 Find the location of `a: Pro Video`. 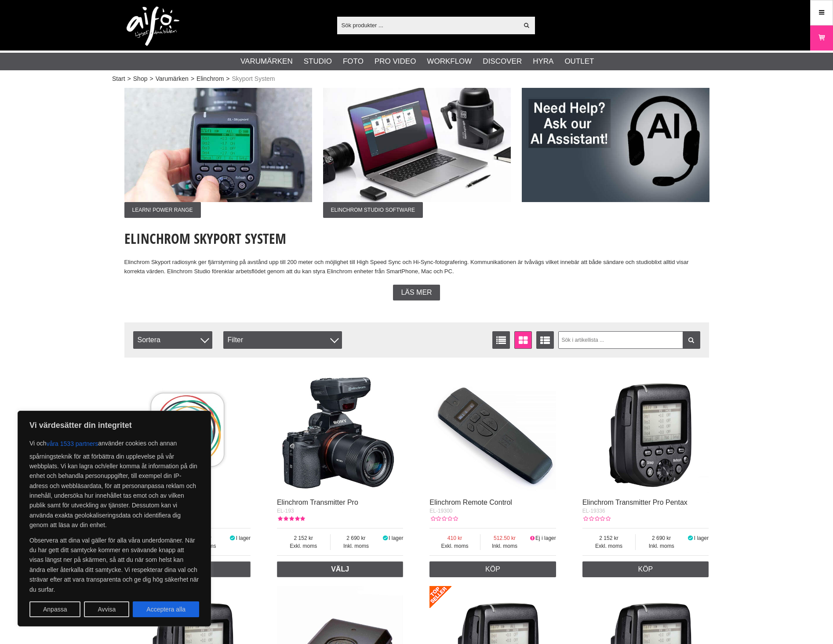

a: Pro Video is located at coordinates (395, 61).